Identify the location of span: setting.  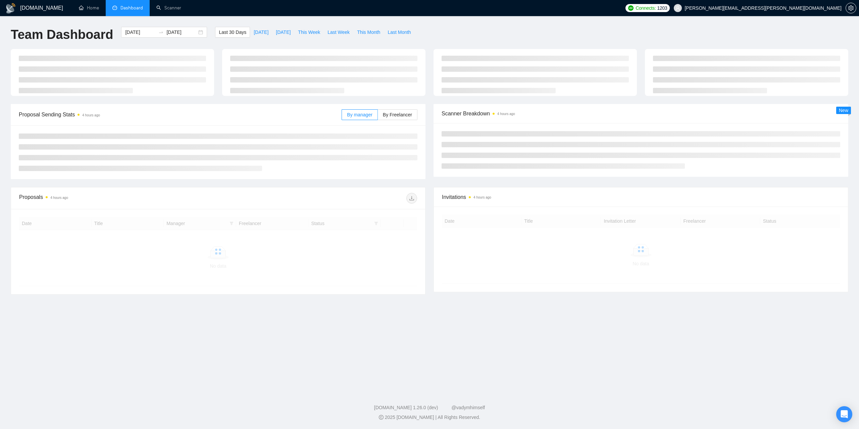
(851, 8).